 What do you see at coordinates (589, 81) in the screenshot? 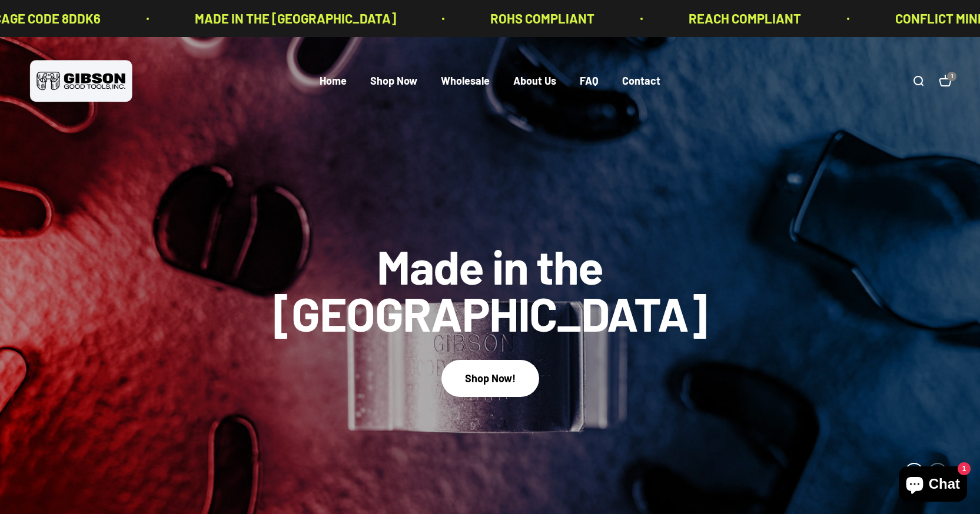
I see `a: FAQ` at bounding box center [589, 81].